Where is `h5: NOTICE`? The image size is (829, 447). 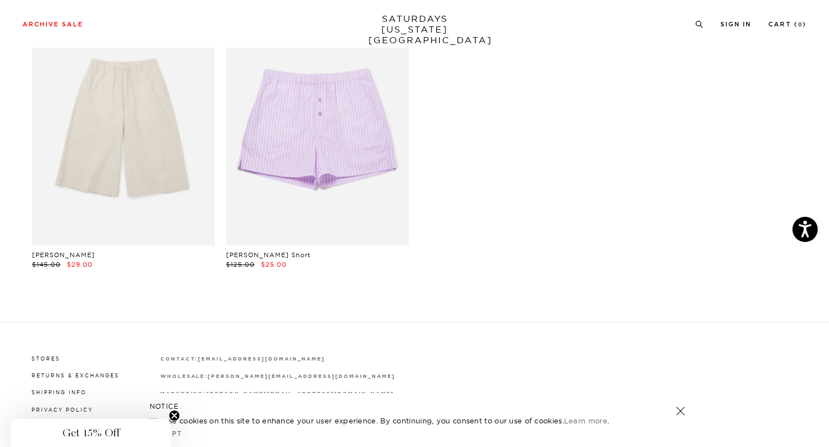
h5: NOTICE is located at coordinates (414, 407).